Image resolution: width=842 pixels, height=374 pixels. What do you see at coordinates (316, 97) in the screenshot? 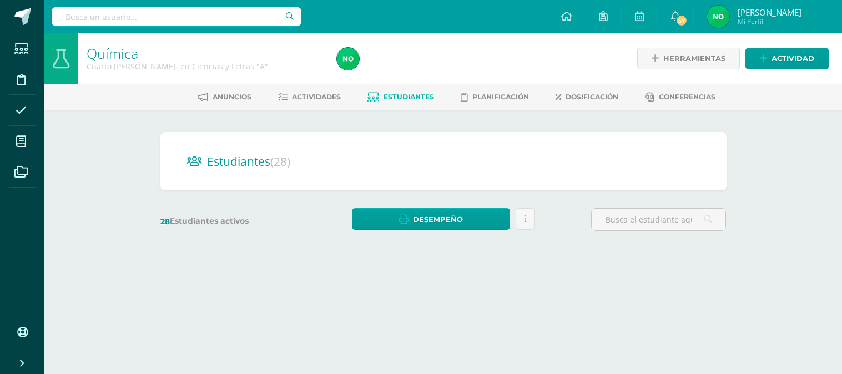
I see `span: Actividades` at bounding box center [316, 97].